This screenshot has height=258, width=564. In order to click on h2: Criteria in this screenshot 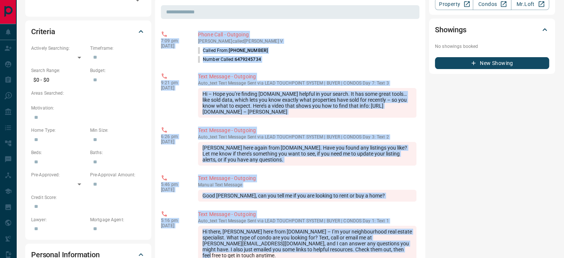, I will do `click(43, 32)`.